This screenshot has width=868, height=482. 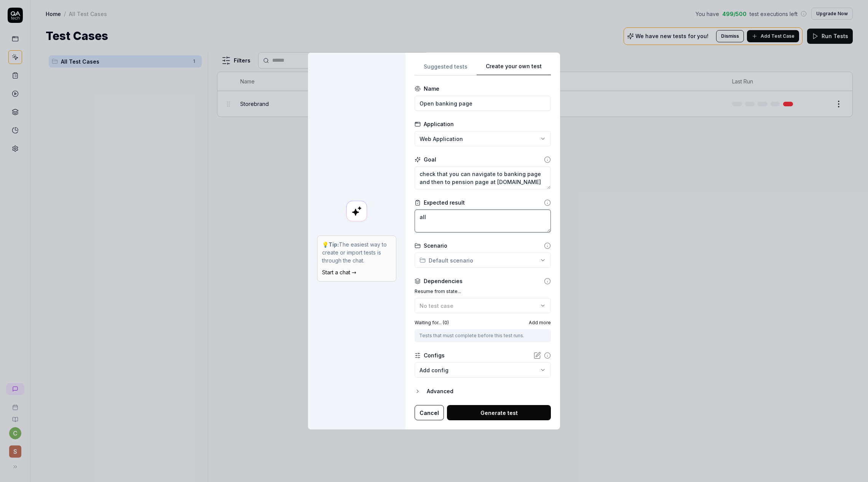 What do you see at coordinates (445, 69) in the screenshot?
I see `button: Suggested tests` at bounding box center [445, 69].